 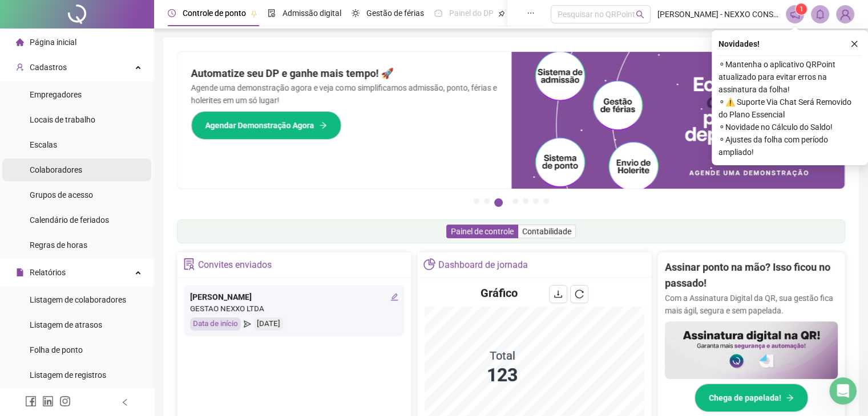 I want to click on span: ⚬ ⚠️ Suporte Via Chat Será Removido do Plano Essencial, so click(x=790, y=109).